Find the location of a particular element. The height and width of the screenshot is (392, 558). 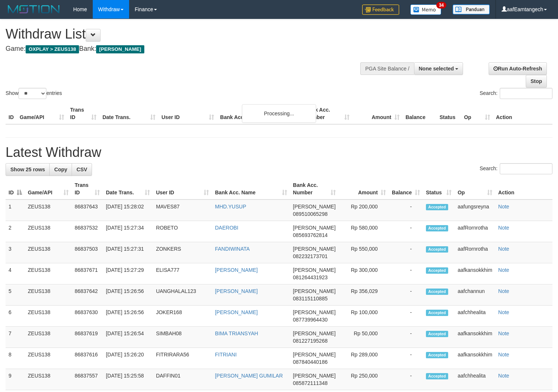

div: Processing... is located at coordinates (279, 114).